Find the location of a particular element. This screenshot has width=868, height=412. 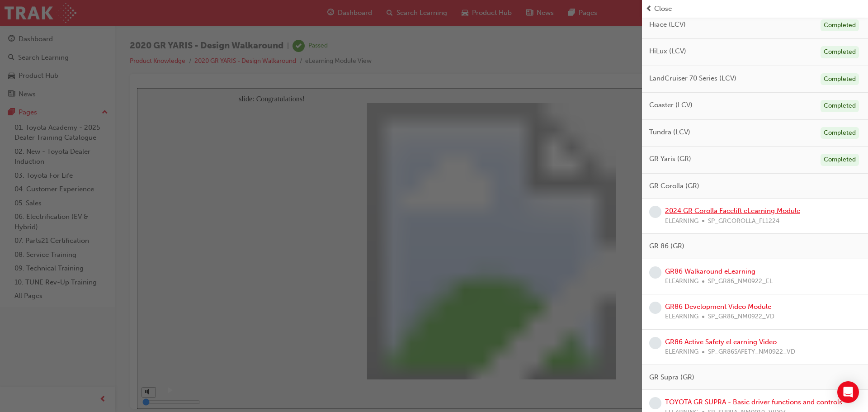

span: Coaster (LCV) is located at coordinates (671, 105).